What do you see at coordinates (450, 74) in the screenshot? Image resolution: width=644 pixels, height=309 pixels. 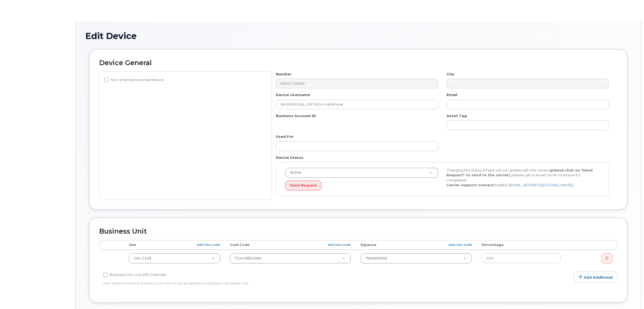 I see `label: City` at bounding box center [450, 74].